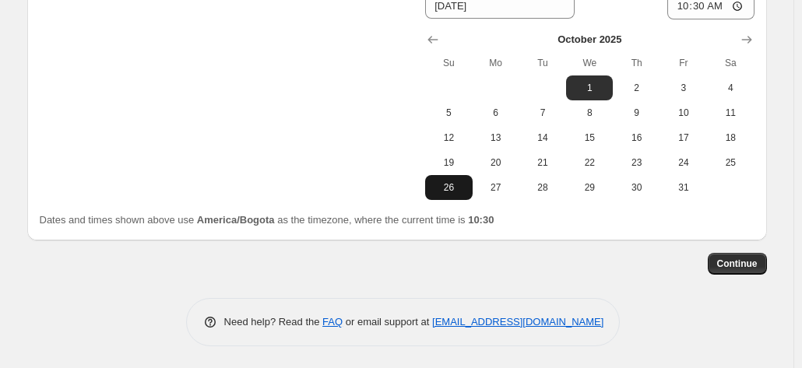 The width and height of the screenshot is (802, 368). What do you see at coordinates (589, 113) in the screenshot?
I see `span: 8` at bounding box center [589, 113].